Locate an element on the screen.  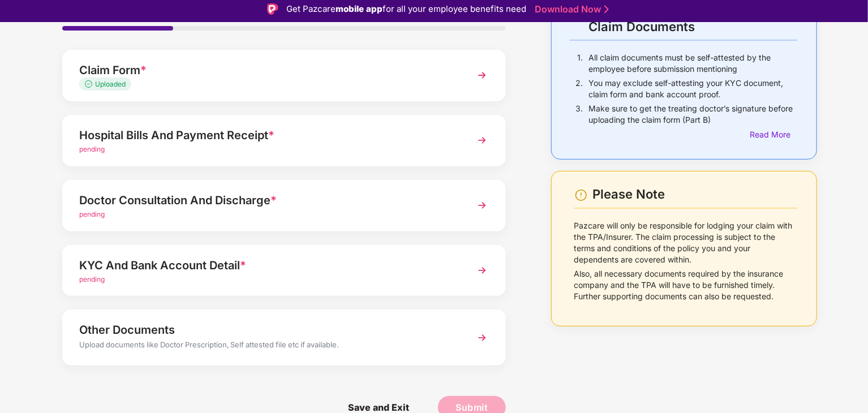
div: KYC And Bank Account Detail is located at coordinates (266, 265).